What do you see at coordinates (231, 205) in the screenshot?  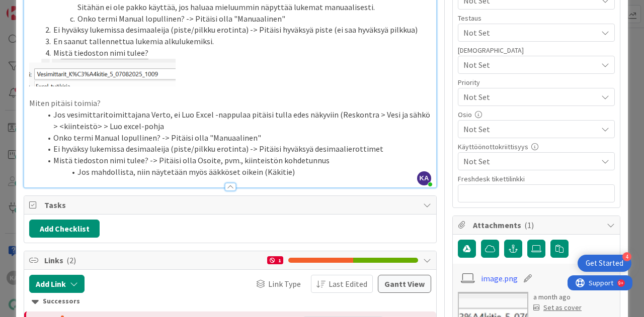 I see `span: Tasks` at bounding box center [231, 205].